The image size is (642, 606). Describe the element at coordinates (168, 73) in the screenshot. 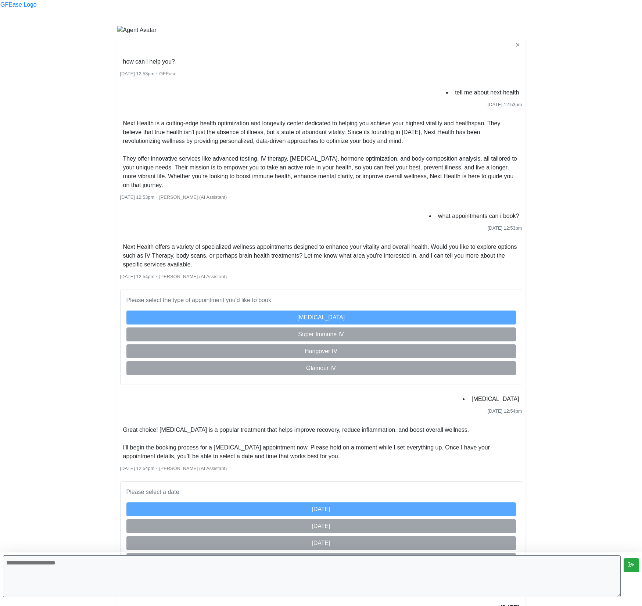

I see `span: GFEase` at that location.